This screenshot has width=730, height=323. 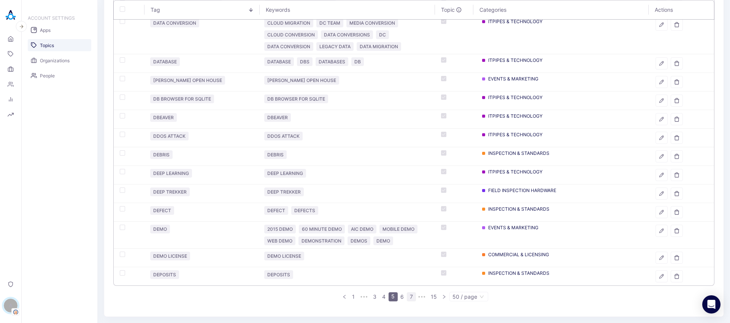 What do you see at coordinates (304, 211) in the screenshot?
I see `div: DEFECTS` at bounding box center [304, 211].